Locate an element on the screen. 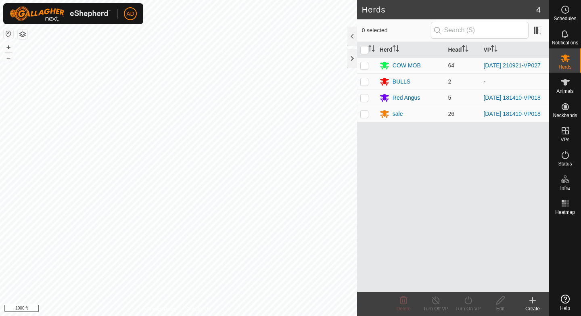  div: sale is located at coordinates (398, 114).